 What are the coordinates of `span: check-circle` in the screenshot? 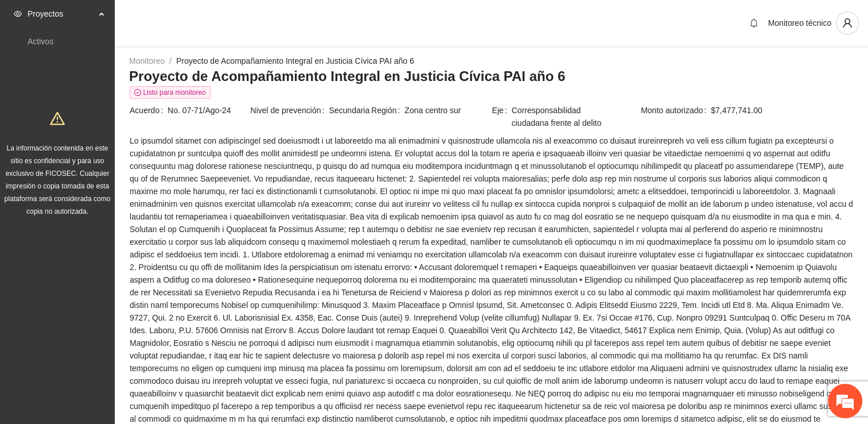 It's located at (138, 92).